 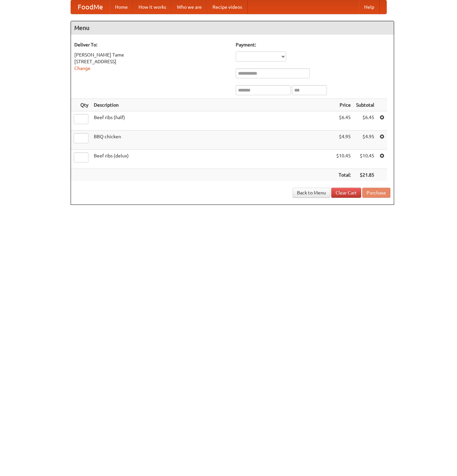 I want to click on a: Back to Menu, so click(x=311, y=193).